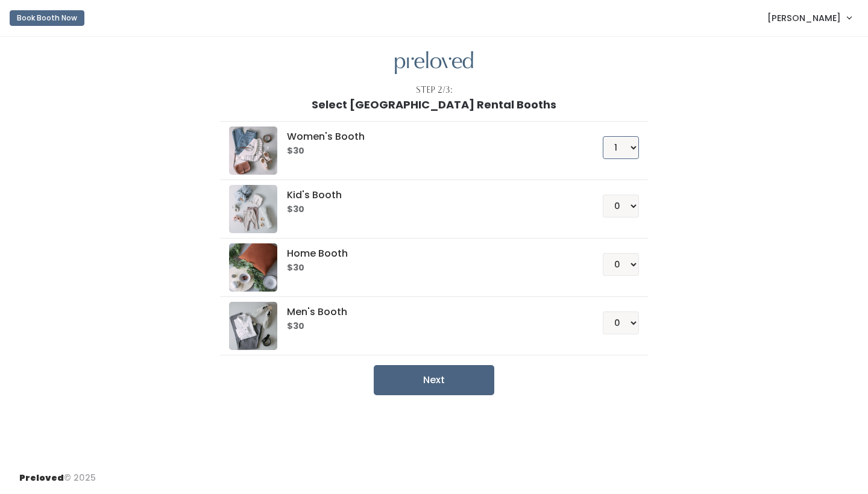 Image resolution: width=868 pixels, height=494 pixels. Describe the element at coordinates (430, 254) in the screenshot. I see `h5: Home Booth` at that location.